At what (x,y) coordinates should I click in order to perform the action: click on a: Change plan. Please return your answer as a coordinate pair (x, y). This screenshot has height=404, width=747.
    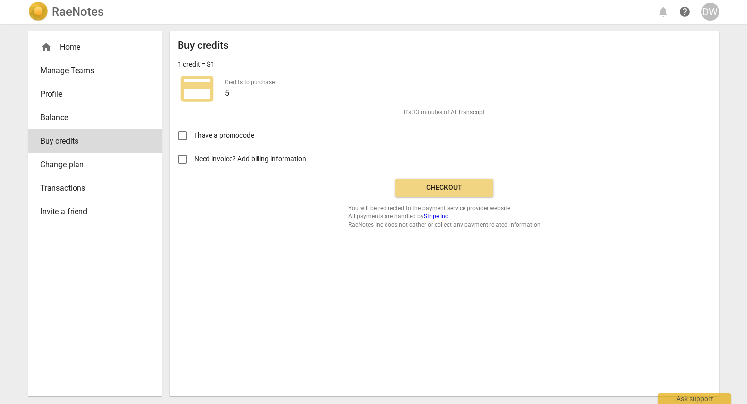
    Looking at the image, I should click on (95, 165).